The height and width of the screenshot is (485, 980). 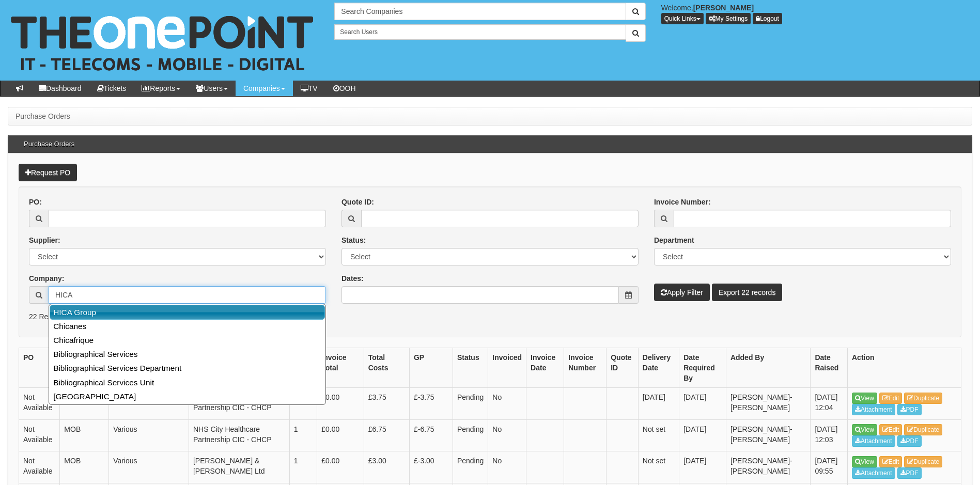 What do you see at coordinates (767, 18) in the screenshot?
I see `a: Logout` at bounding box center [767, 18].